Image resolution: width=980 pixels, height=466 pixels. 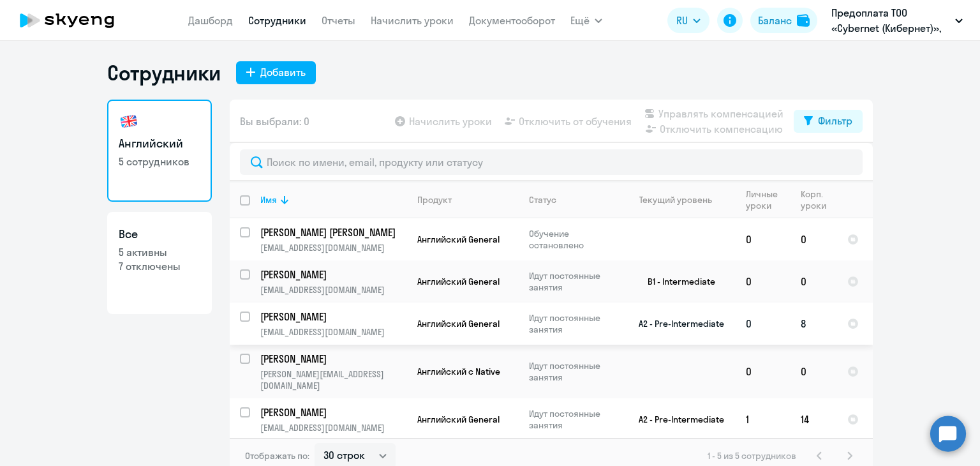 What do you see at coordinates (159, 162) in the screenshot?
I see `p: 5 сотрудников` at bounding box center [159, 162].